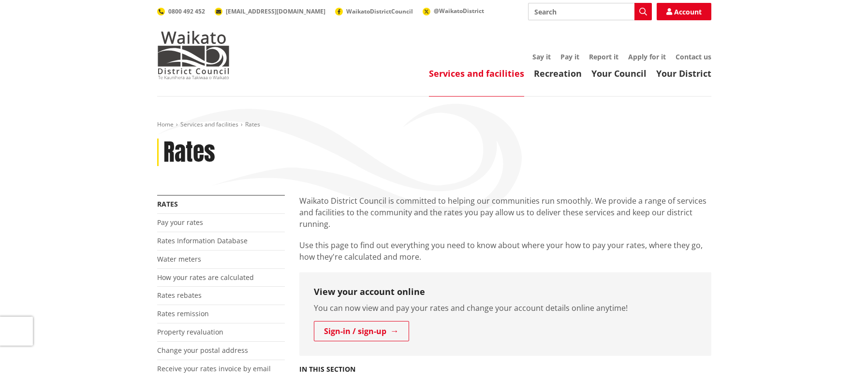  What do you see at coordinates (327, 369) in the screenshot?
I see `h5: In this section` at bounding box center [327, 369].